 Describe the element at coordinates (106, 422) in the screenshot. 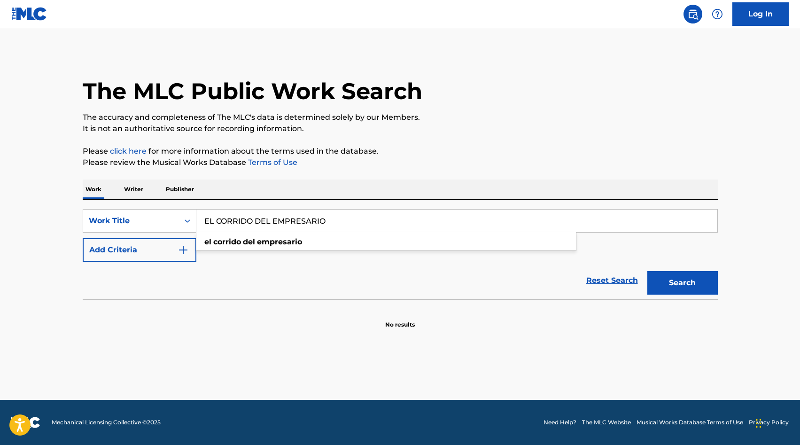

I see `span: Mechanical Licensing Collective © 2025` at that location.